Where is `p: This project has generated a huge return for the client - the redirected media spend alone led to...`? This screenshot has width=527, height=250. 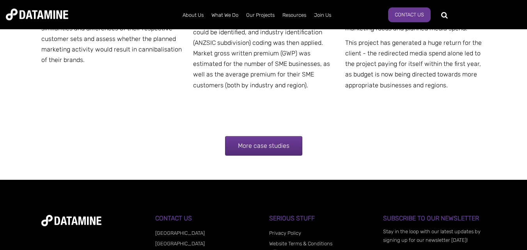
p: This project has generated a huge return for the client - the redirected media spend alone led to... is located at coordinates (416, 64).